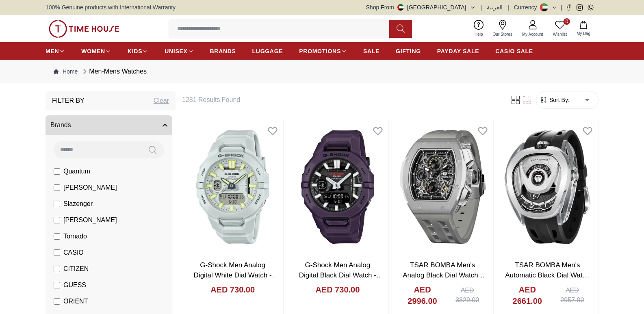 The width and height of the screenshot is (644, 314). What do you see at coordinates (401, 7) in the screenshot?
I see `img: United Arab Emirates` at bounding box center [401, 7].